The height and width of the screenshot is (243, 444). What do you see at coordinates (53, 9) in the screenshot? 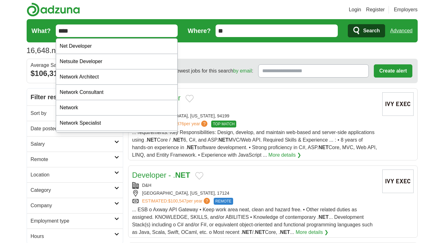
I see `img: Adzuna logo` at bounding box center [53, 9].